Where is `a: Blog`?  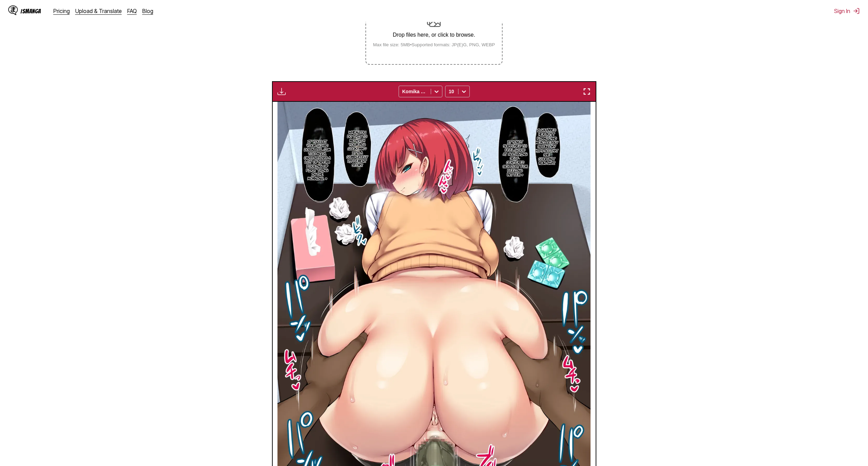 a: Blog is located at coordinates (147, 11).